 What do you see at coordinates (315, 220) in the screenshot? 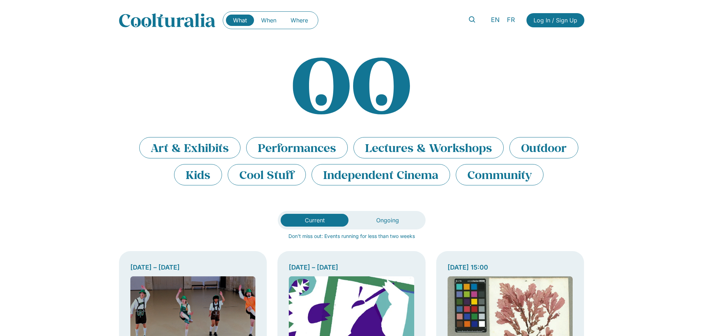
I see `span: Current` at bounding box center [315, 220].